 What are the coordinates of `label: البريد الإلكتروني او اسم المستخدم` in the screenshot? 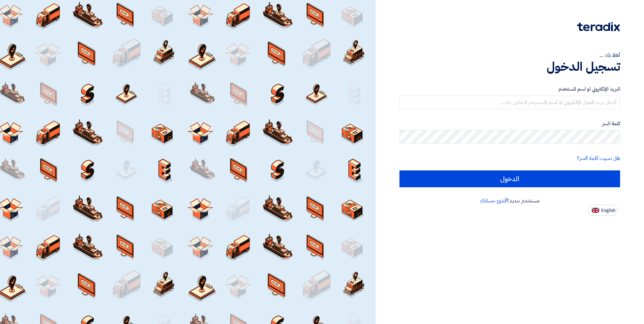 It's located at (510, 89).